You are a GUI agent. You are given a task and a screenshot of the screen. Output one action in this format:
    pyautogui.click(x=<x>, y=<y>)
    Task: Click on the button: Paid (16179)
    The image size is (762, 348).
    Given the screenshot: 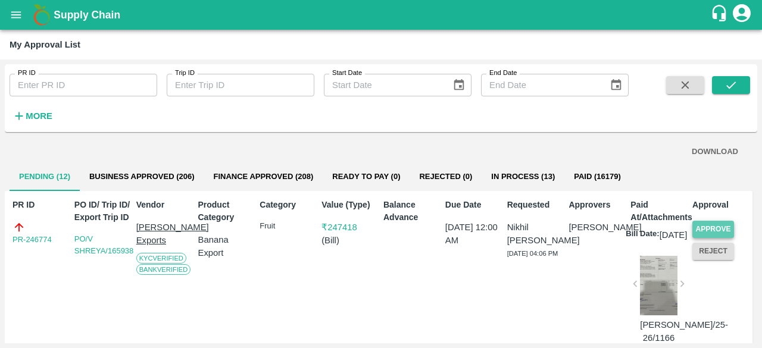 What is the action you would take?
    pyautogui.click(x=597, y=177)
    